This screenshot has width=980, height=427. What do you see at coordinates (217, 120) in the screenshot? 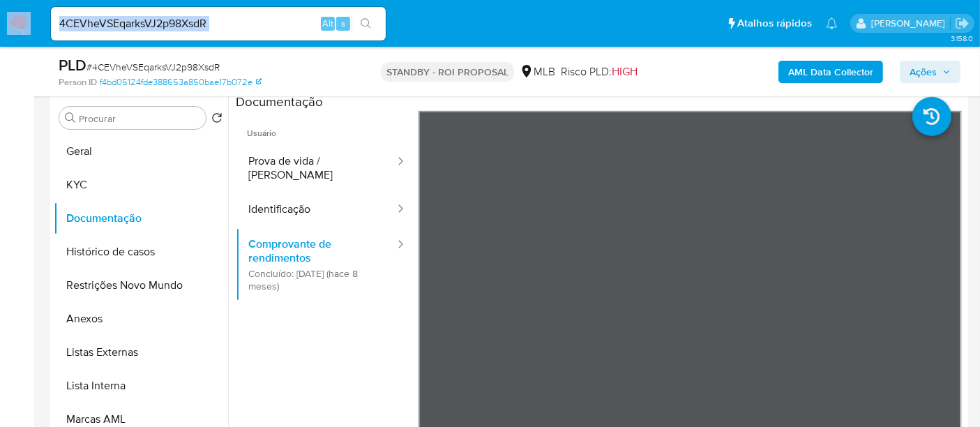
I see `button: Retornar ao pedido padrão` at bounding box center [217, 120].